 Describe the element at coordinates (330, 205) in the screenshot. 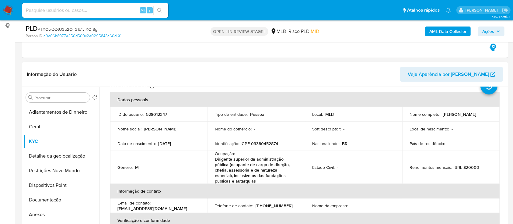

I see `p: Nome da empresa :` at that location.